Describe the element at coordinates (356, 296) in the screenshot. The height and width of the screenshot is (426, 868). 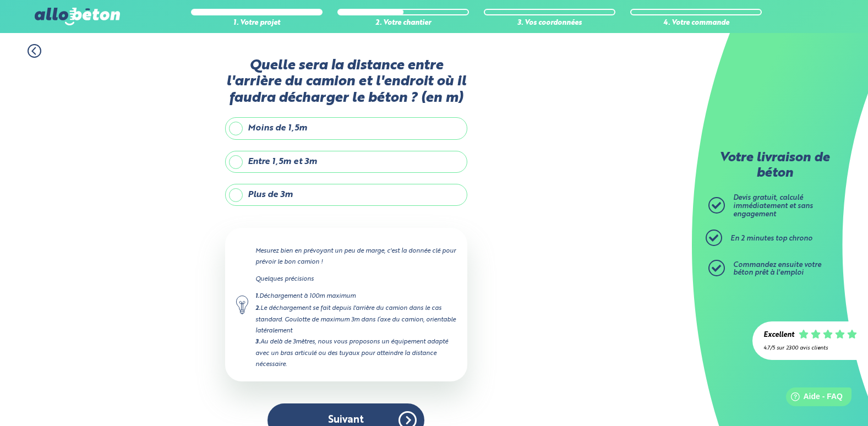
I see `div: Déchargement à 100m maximum` at that location.